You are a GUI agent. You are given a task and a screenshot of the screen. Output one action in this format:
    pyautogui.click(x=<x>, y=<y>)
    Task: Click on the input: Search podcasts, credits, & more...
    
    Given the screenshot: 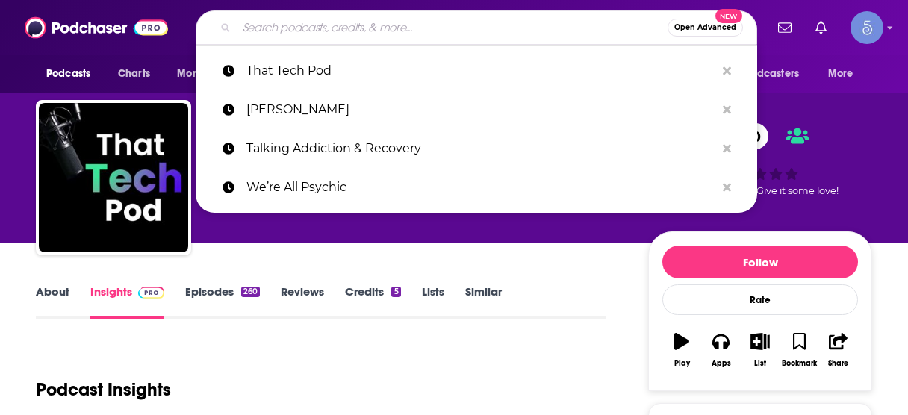 What is the action you would take?
    pyautogui.click(x=452, y=28)
    